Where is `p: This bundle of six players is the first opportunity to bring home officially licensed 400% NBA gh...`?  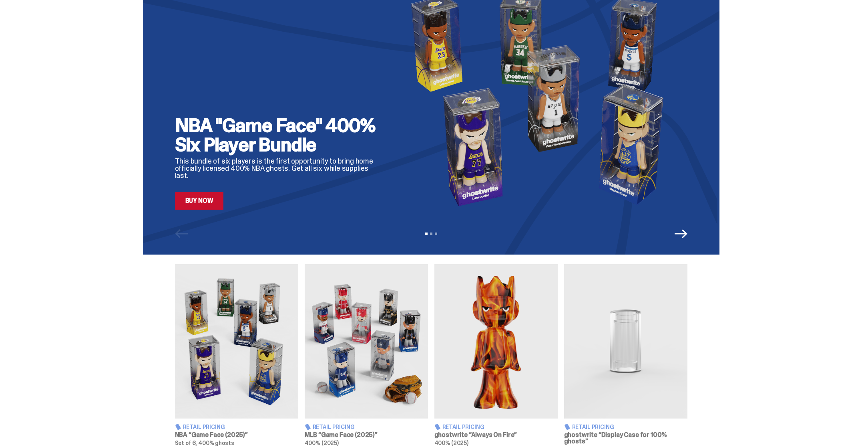
p: This bundle of six players is the first opportunity to bring home officially licensed 400% NBA gh... is located at coordinates (279, 168).